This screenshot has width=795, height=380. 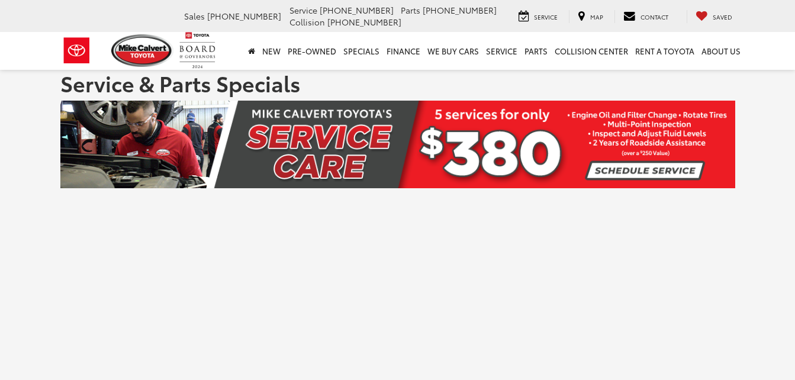 What do you see at coordinates (143, 50) in the screenshot?
I see `img: Mike Calvert Toyota` at bounding box center [143, 50].